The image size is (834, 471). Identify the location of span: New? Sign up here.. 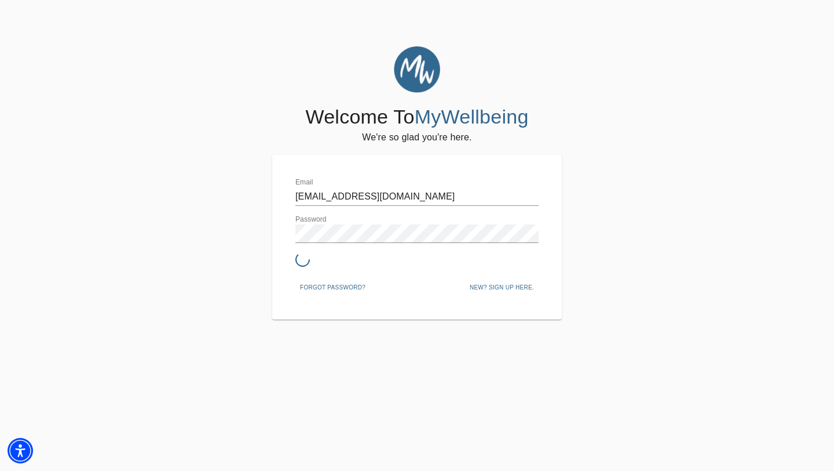
(502, 287).